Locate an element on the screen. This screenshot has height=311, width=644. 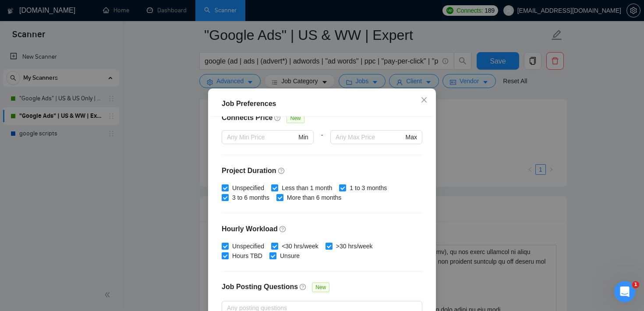
span: Max is located at coordinates (412, 137).